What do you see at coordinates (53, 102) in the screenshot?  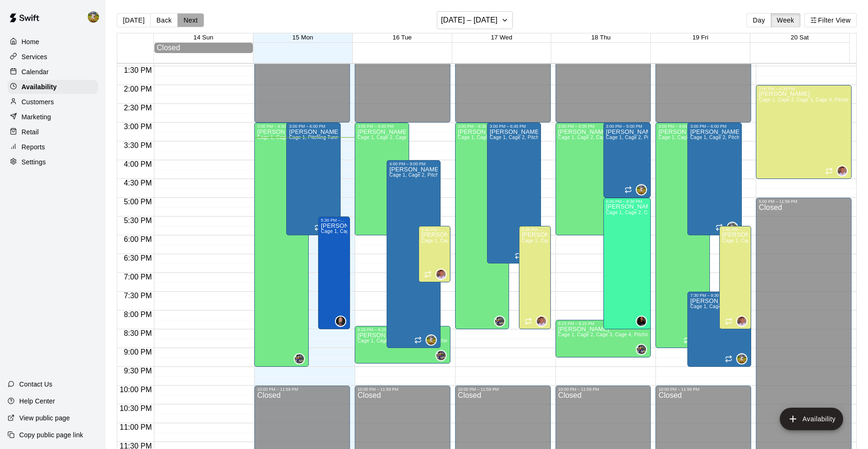 I see `a: Customers` at bounding box center [53, 102].